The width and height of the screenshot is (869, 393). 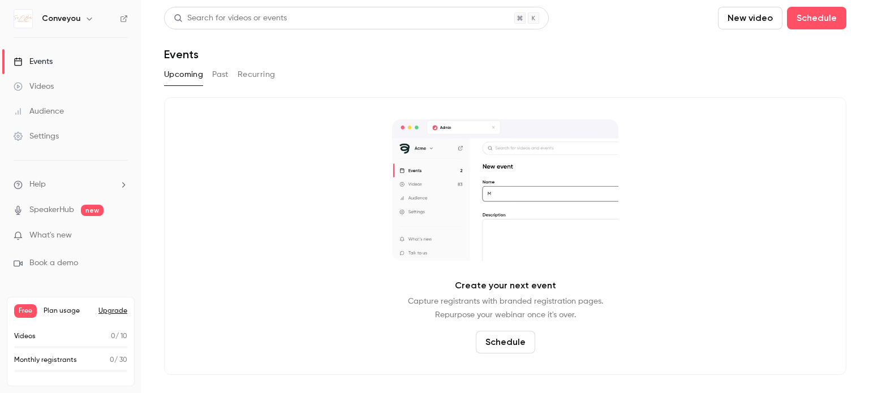 I want to click on p: / 30, so click(x=118, y=360).